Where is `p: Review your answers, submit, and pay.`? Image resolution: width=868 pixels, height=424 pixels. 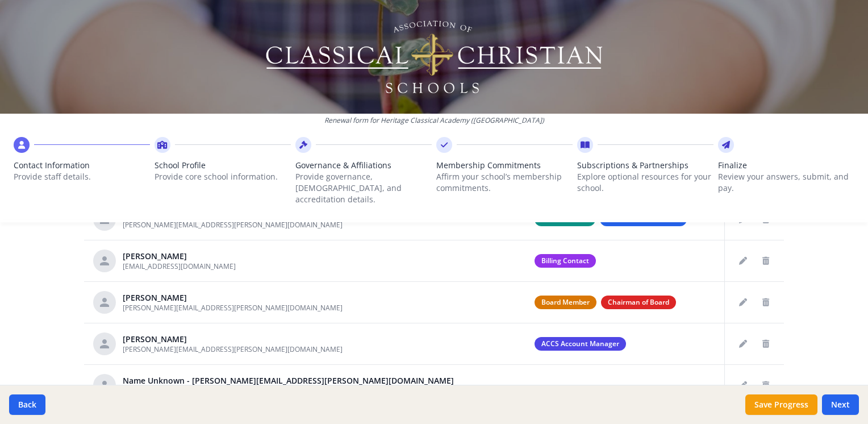 p: Review your answers, submit, and pay. is located at coordinates (786, 183).